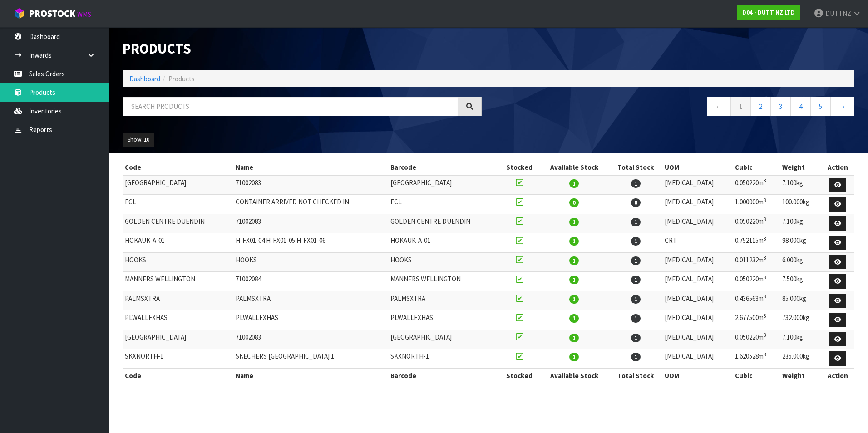  Describe the element at coordinates (801, 262) in the screenshot. I see `td: 6.000kg` at that location.